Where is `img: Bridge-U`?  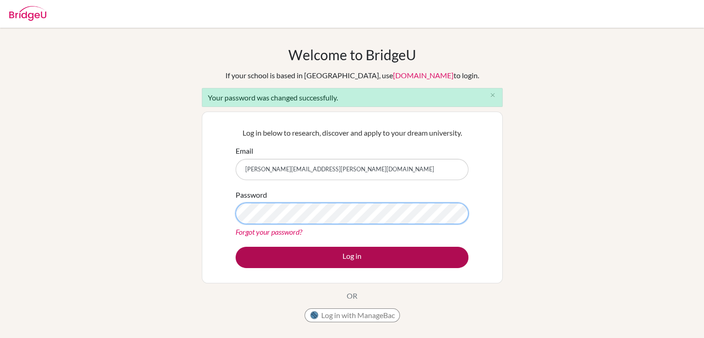
img: Bridge-U is located at coordinates (28, 13).